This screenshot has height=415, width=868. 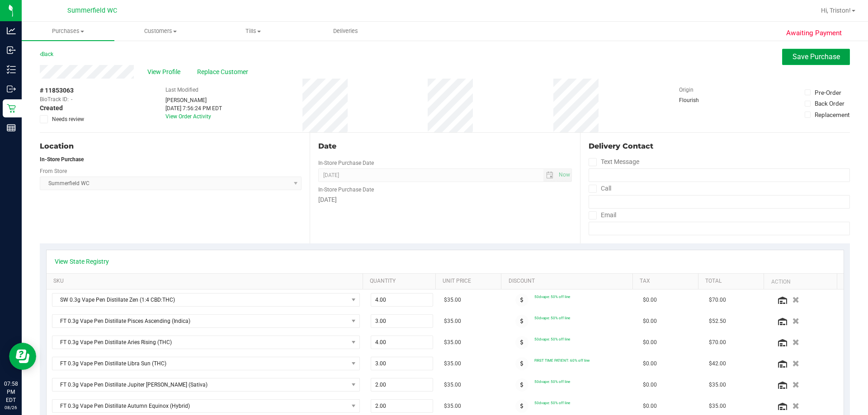 I want to click on span: SW 0.3g Vape Pen Distillate Zen (1:4 CBD:THC), so click(x=200, y=300).